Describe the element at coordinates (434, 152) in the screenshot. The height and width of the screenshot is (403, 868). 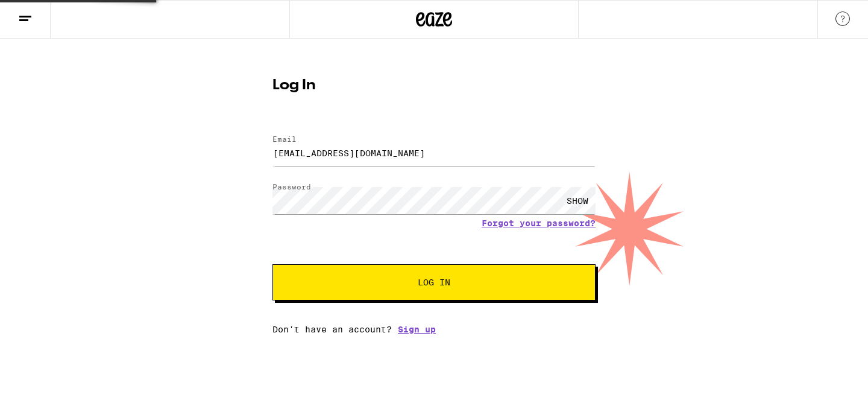
I see `input: Email` at that location.